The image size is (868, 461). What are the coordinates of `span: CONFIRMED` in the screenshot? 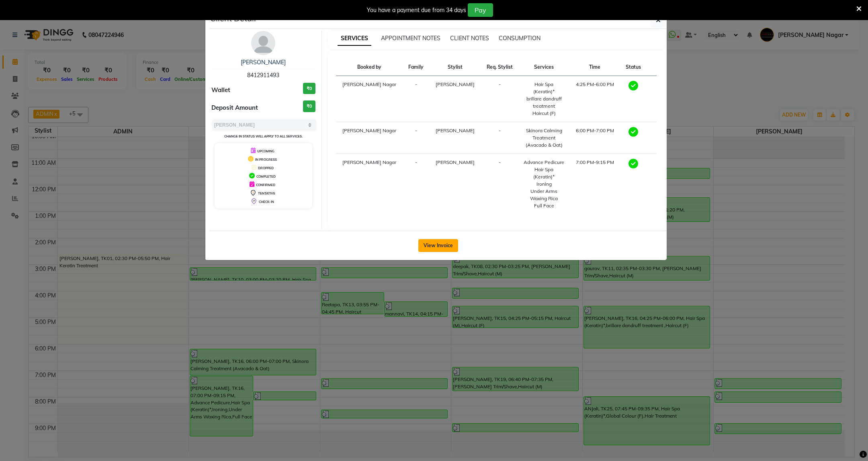 It's located at (266, 185).